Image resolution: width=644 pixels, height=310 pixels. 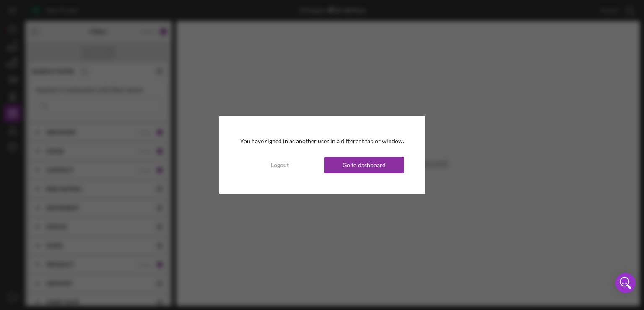 I want to click on div: Logout, so click(x=280, y=165).